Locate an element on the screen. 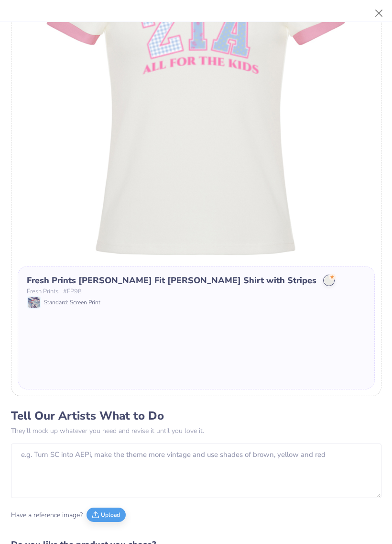 The width and height of the screenshot is (392, 544). h3: Tell Our Artists What to Do is located at coordinates (196, 415).